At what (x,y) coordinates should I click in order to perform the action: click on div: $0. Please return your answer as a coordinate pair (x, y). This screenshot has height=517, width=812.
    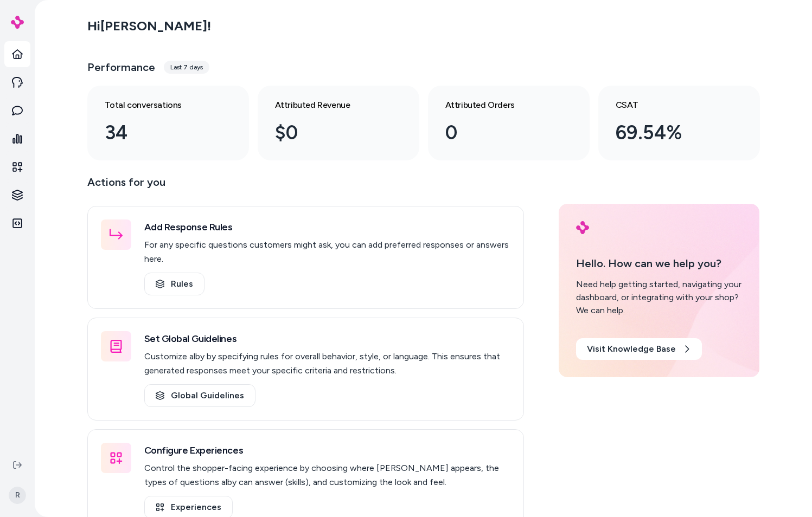
    Looking at the image, I should click on (330, 133).